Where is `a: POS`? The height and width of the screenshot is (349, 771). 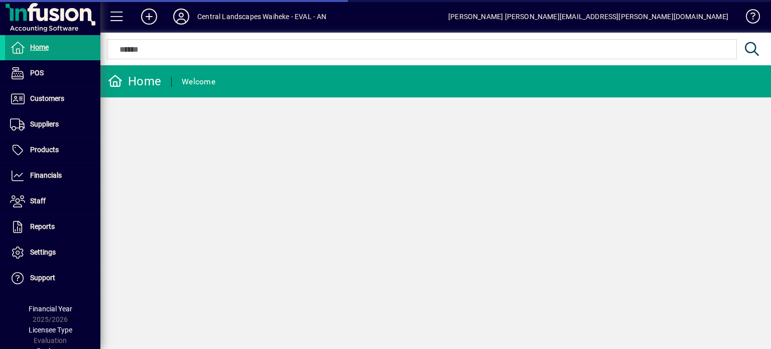 a: POS is located at coordinates (53, 73).